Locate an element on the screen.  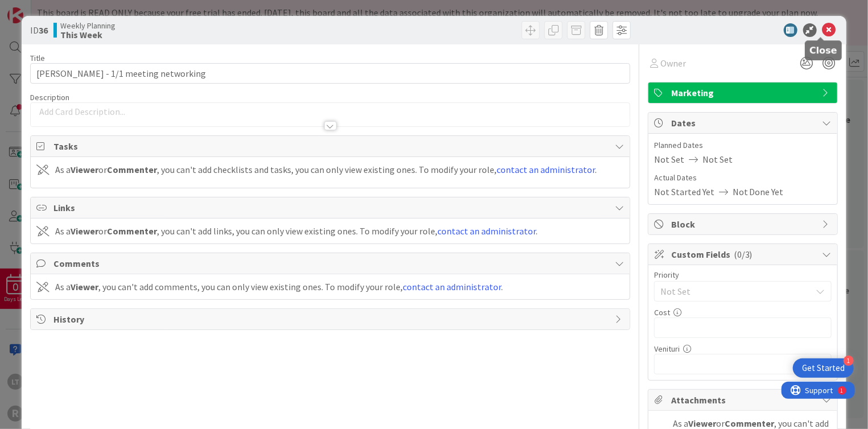
span: History is located at coordinates (331, 319).